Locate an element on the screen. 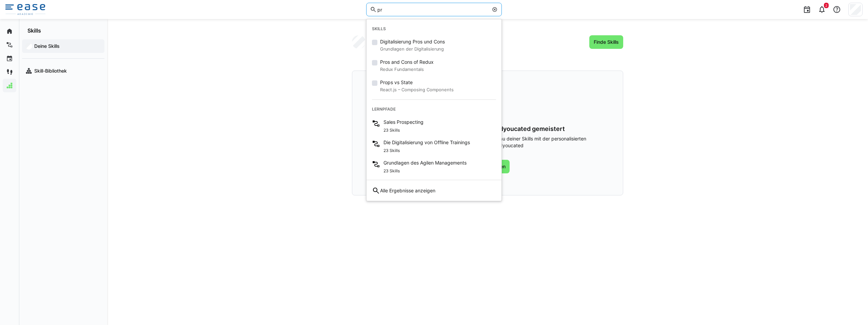 This screenshot has height=325, width=868. span: Grundlagen des Agilen Managements is located at coordinates (425, 162).